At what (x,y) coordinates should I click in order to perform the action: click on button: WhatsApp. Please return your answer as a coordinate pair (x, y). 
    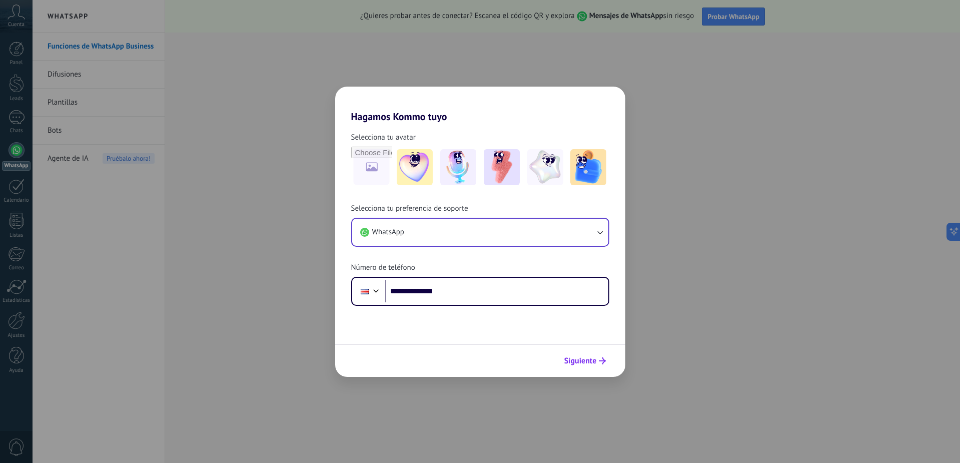
    Looking at the image, I should click on (480, 232).